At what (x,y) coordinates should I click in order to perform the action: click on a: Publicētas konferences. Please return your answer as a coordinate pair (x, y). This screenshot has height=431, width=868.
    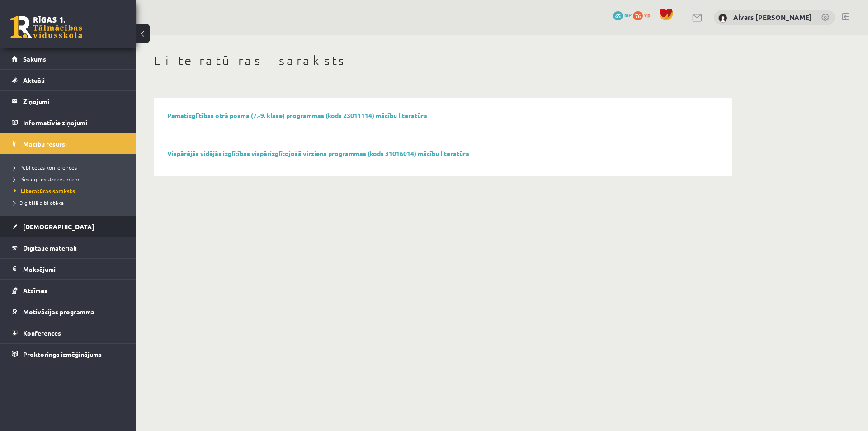
    Looking at the image, I should click on (70, 167).